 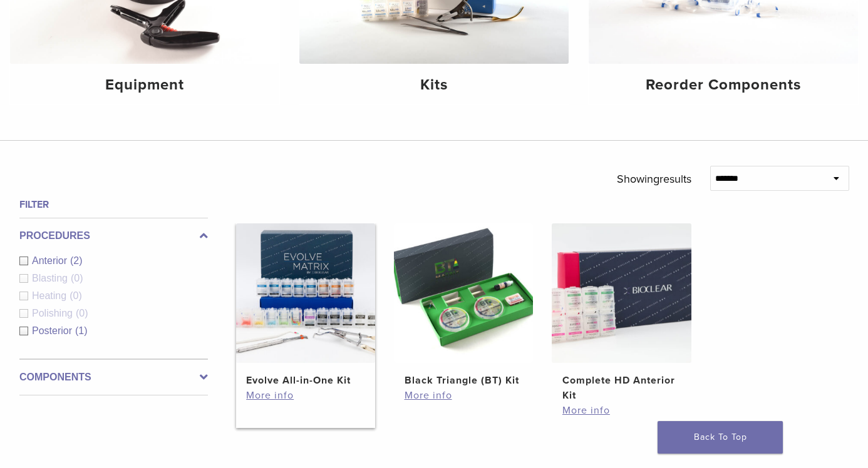 I want to click on h2: Complete HD Anterior Kit, so click(x=621, y=388).